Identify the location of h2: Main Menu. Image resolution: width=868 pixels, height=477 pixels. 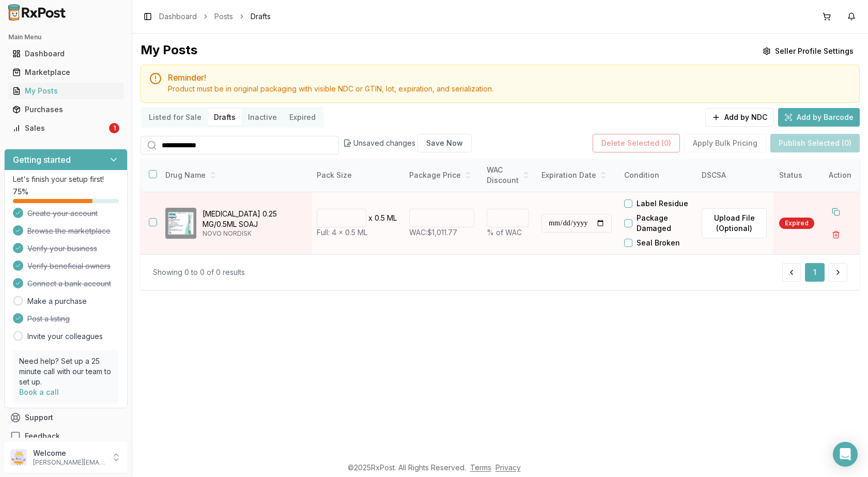
(65, 37).